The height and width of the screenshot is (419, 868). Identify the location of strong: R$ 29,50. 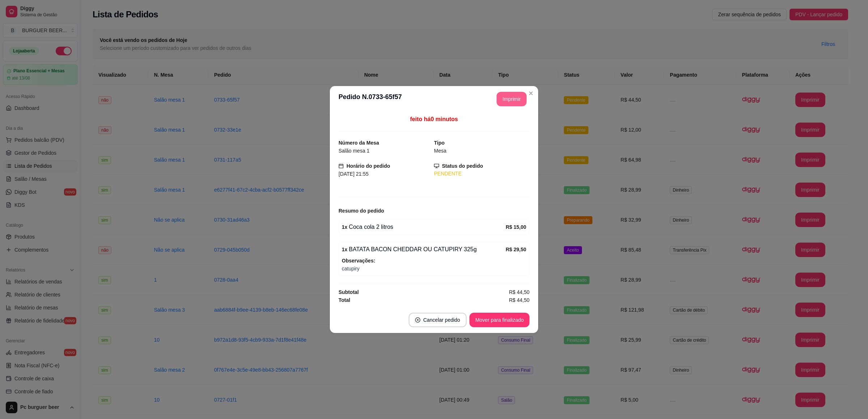
(515, 249).